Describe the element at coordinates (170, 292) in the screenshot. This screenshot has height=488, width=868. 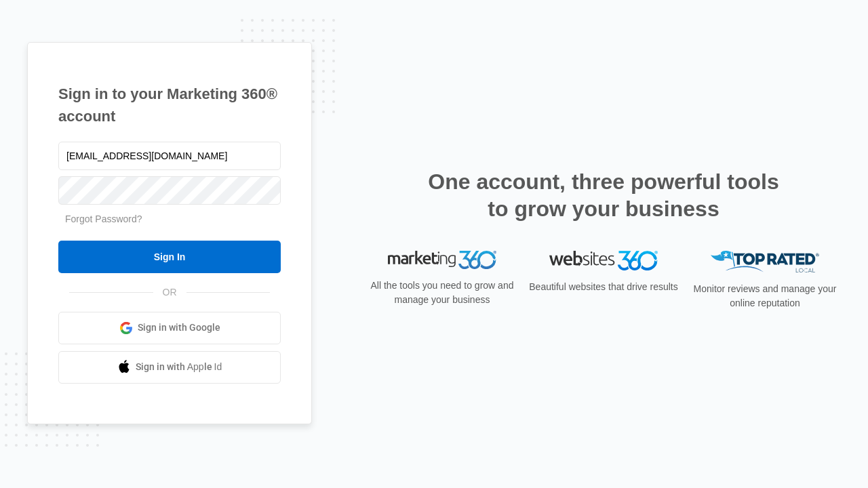
I see `span: OR` at that location.